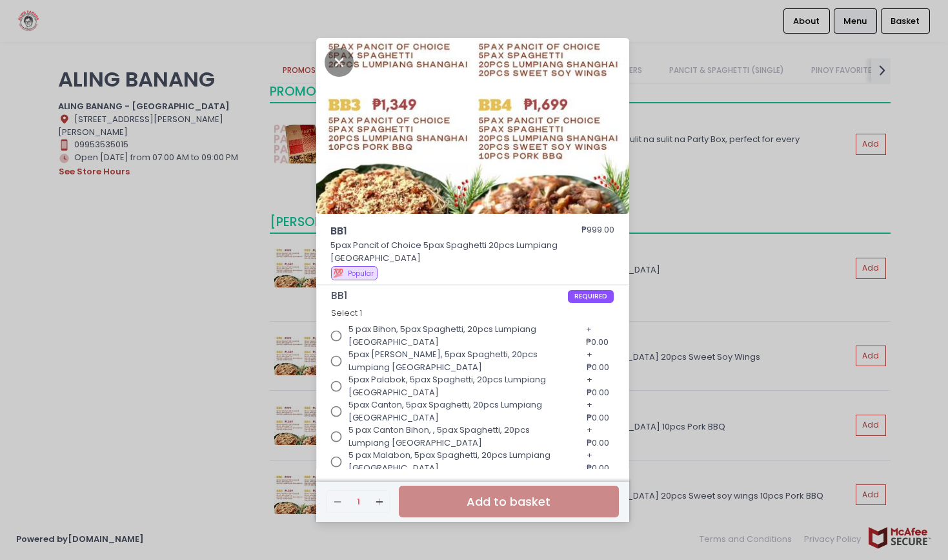 The height and width of the screenshot is (560, 948). What do you see at coordinates (509, 501) in the screenshot?
I see `button: Add to basket` at bounding box center [509, 501].